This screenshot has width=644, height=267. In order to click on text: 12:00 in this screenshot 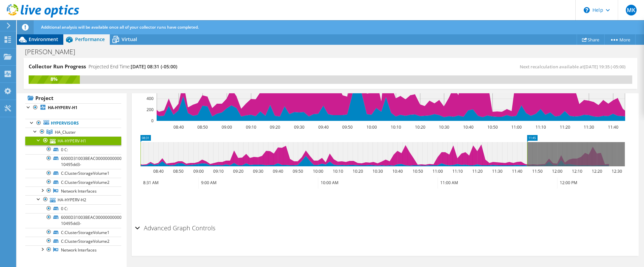, I will do `click(556, 171)`.